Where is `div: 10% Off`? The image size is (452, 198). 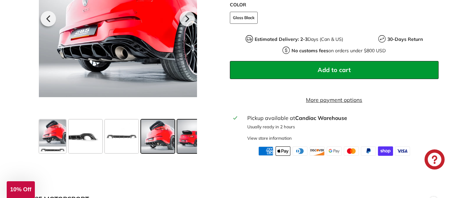
div: 10% Off is located at coordinates (21, 190).